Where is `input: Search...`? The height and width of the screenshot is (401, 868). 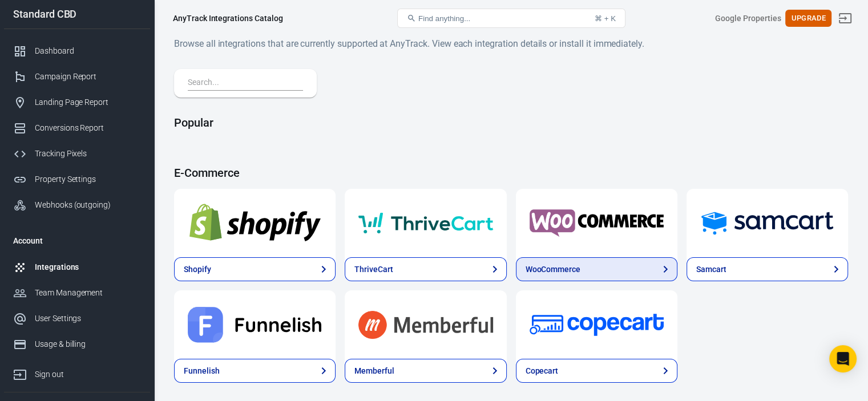
input: Search... is located at coordinates (243, 83).